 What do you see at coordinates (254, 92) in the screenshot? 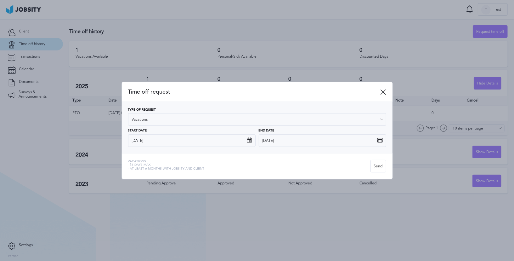
I see `span: Time off request` at bounding box center [254, 92].